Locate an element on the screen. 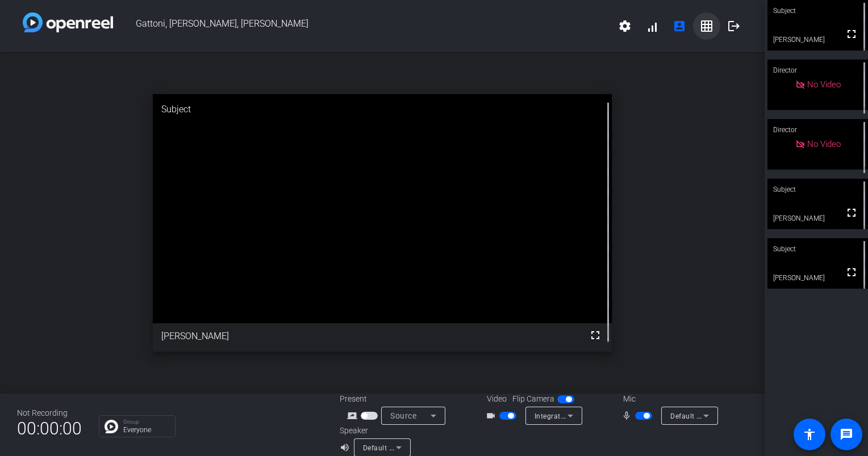 This screenshot has height=456, width=868. mat-icon: grid_on is located at coordinates (706, 26).